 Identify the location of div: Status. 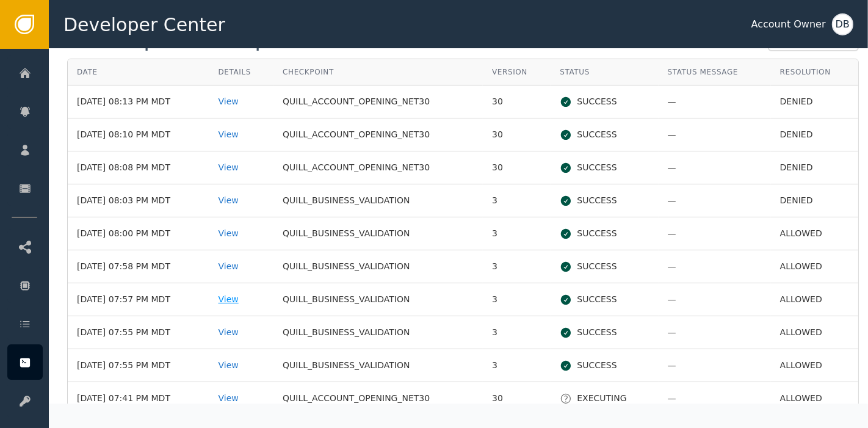
(605, 72).